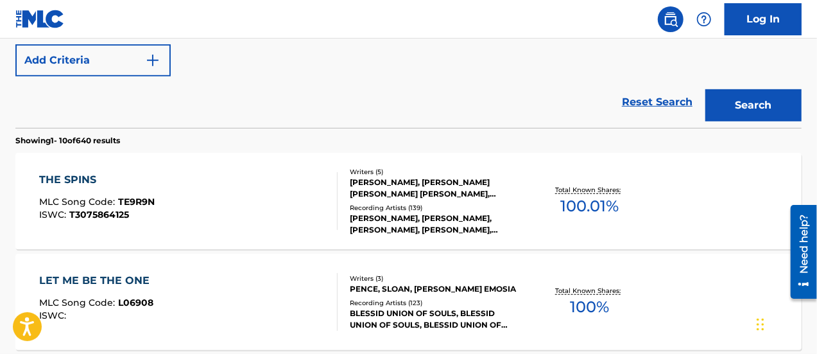 Image resolution: width=817 pixels, height=354 pixels. I want to click on a: Reset Search, so click(657, 102).